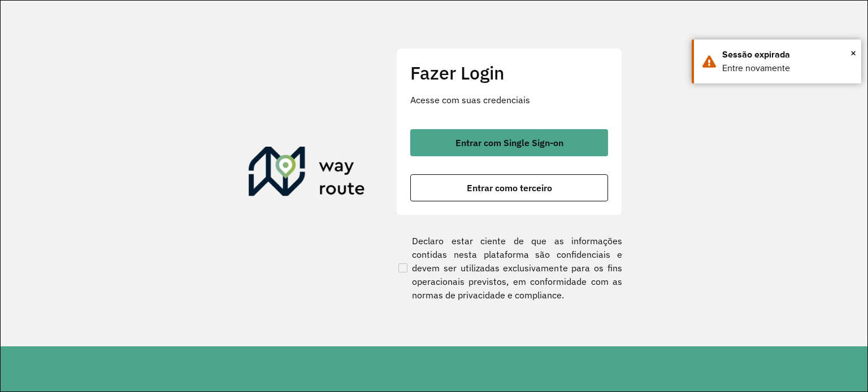  Describe the element at coordinates (306, 174) in the screenshot. I see `img: Roteirizador AmbevTech` at that location.